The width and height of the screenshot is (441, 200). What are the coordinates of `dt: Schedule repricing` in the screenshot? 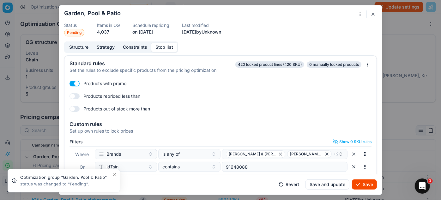 It's located at (151, 25).